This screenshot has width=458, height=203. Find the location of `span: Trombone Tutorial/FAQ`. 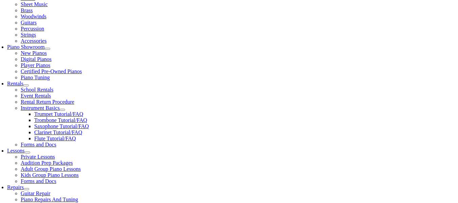

span: Trombone Tutorial/FAQ is located at coordinates (61, 120).